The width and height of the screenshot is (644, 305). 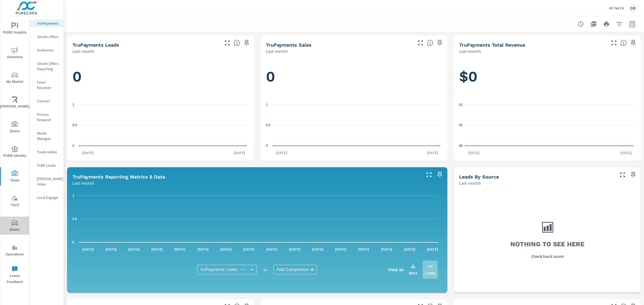 I want to click on p: Audiences, so click(x=48, y=50).